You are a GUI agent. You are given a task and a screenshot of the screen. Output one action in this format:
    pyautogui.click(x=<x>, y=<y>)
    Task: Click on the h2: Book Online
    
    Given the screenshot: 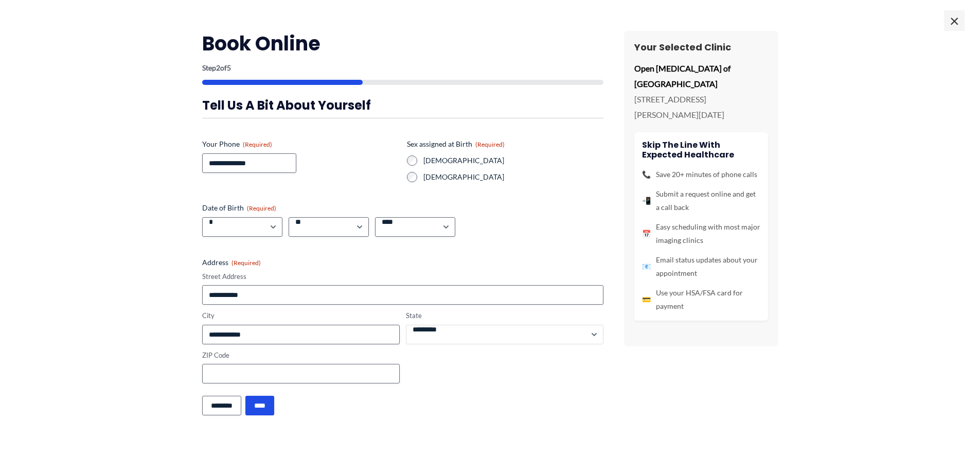 What is the action you would take?
    pyautogui.click(x=403, y=43)
    